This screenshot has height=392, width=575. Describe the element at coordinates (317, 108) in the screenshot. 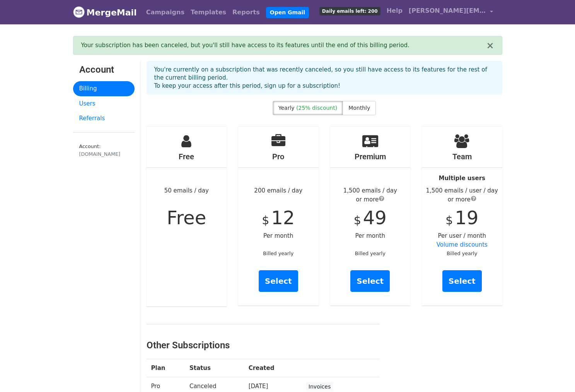

I see `span: (25% discount)` at that location.